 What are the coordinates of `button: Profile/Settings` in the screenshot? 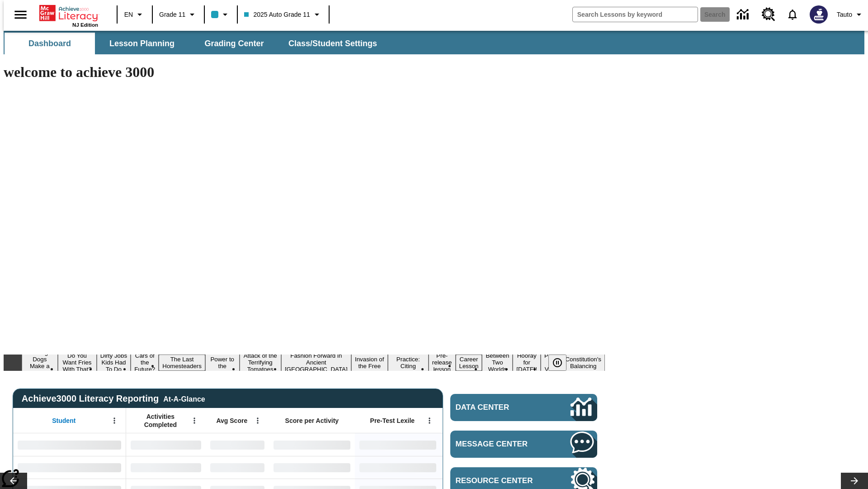 It's located at (850, 15).